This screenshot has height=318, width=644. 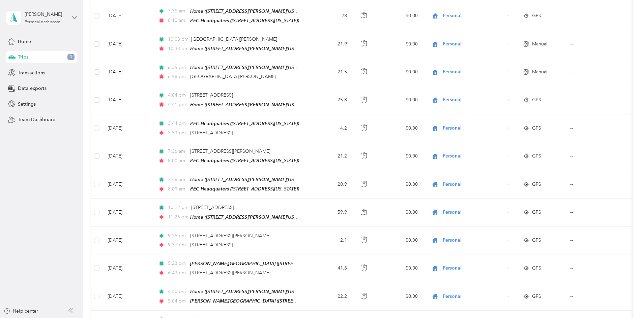 What do you see at coordinates (21, 311) in the screenshot?
I see `div: Help center` at bounding box center [21, 311].